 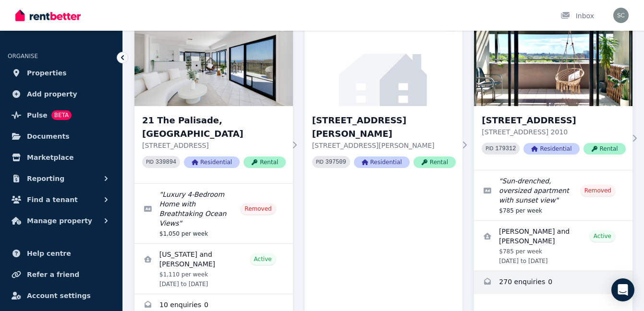 What do you see at coordinates (48, 136) in the screenshot?
I see `span: Documents` at bounding box center [48, 136].